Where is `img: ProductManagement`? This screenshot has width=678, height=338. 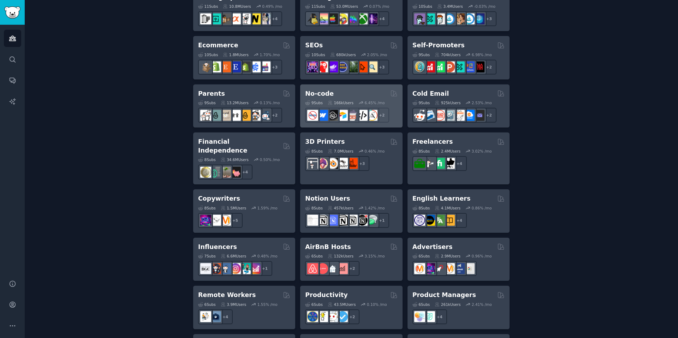 img: ProductManagement is located at coordinates (419, 316).